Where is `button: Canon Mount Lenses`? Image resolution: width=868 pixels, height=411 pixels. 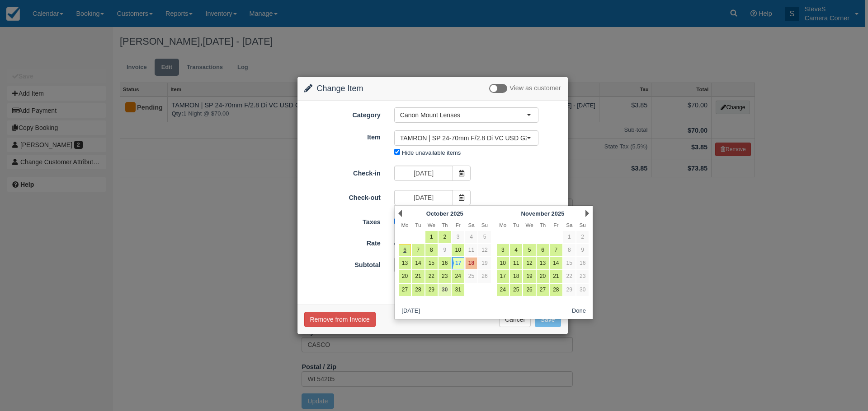 button: Canon Mount Lenses is located at coordinates (466, 115).